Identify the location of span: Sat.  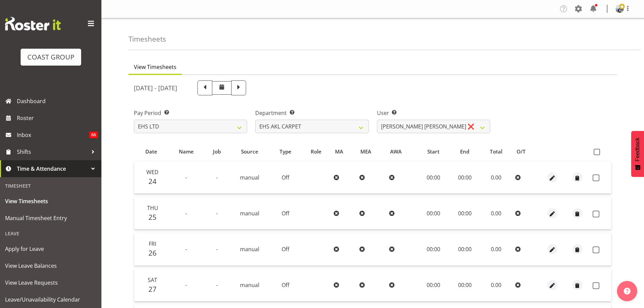
(152, 280).